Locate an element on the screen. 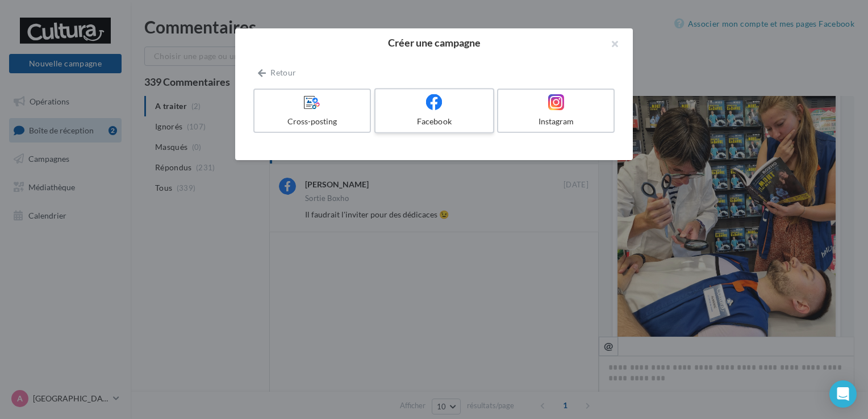 Image resolution: width=868 pixels, height=419 pixels. div: Instagram is located at coordinates (556, 121).